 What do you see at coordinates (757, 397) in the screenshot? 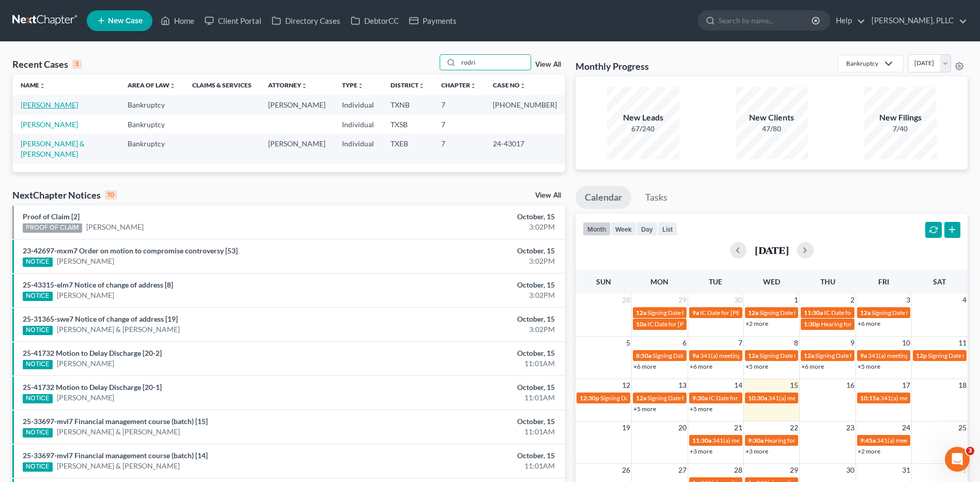
I see `span: 10:30a` at bounding box center [757, 397].